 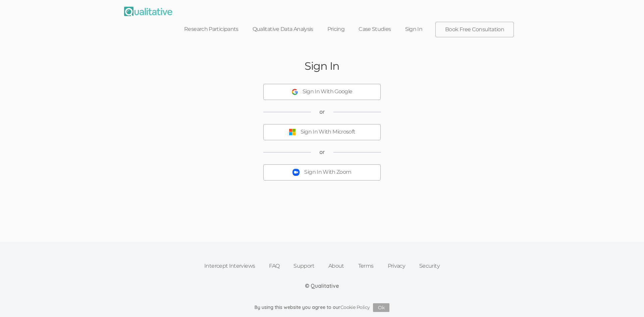 I want to click on div: Sign In With Zoom, so click(x=328, y=172).